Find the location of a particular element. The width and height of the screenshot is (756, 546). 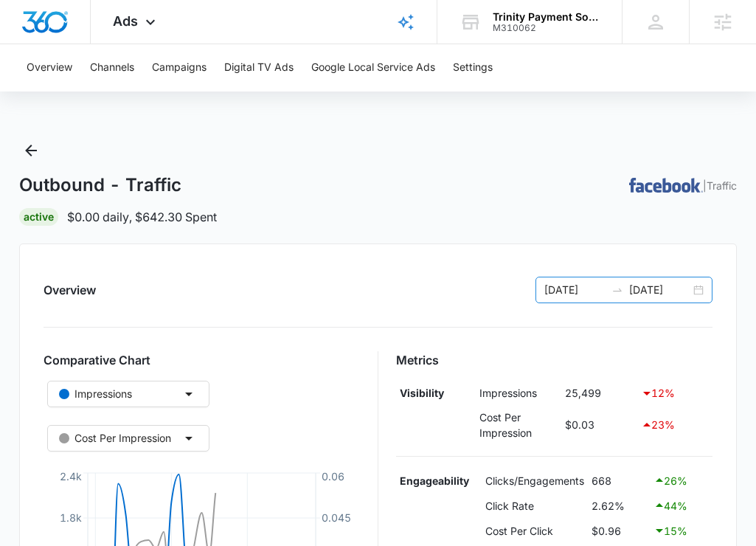

div: 12 % is located at coordinates (675, 393).